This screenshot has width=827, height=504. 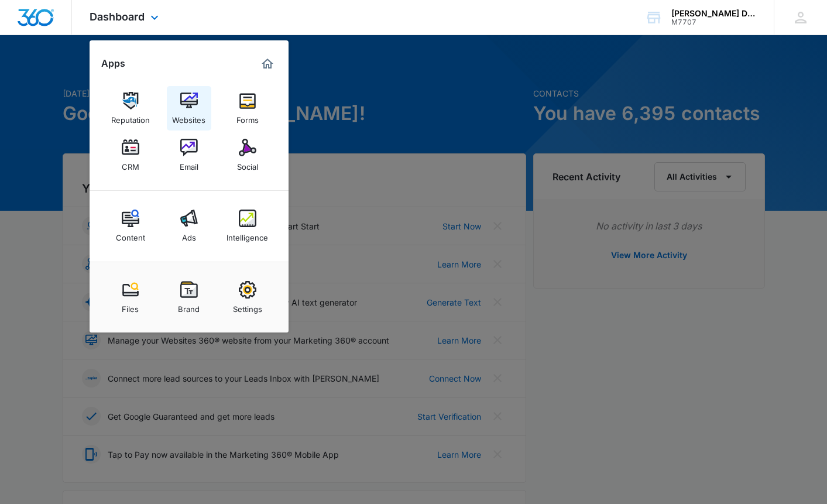 I want to click on div: Files, so click(x=130, y=307).